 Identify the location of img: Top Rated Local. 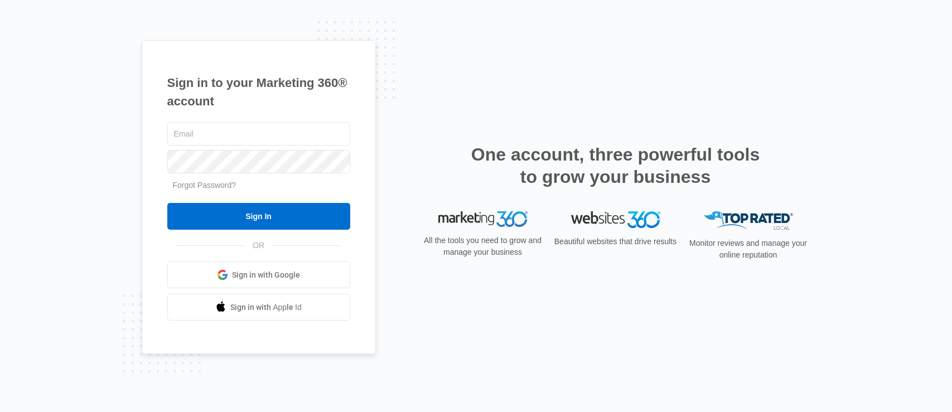
(748, 220).